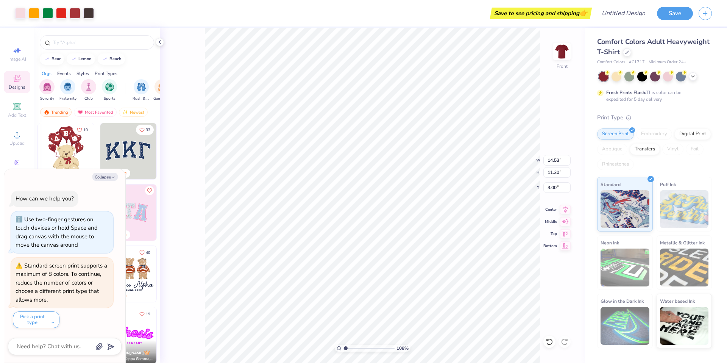 Image resolution: width=727 pixels, height=363 pixels. Describe the element at coordinates (685, 268) in the screenshot. I see `img: Metallic & Glitter Ink` at that location.